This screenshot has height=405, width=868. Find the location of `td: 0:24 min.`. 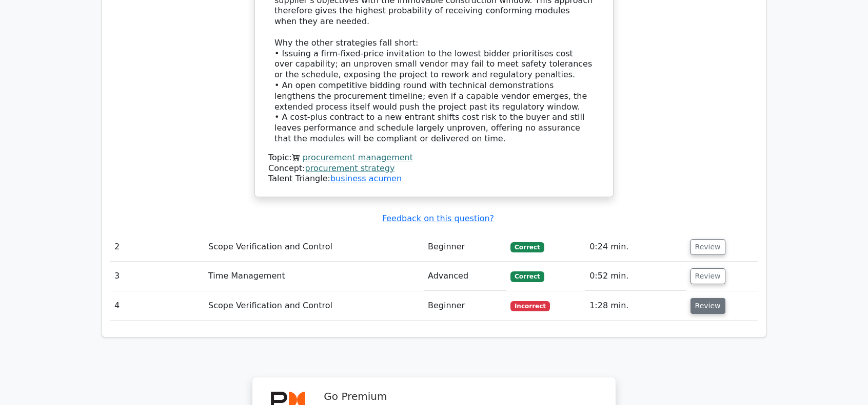

td: 0:24 min. is located at coordinates (635, 247).